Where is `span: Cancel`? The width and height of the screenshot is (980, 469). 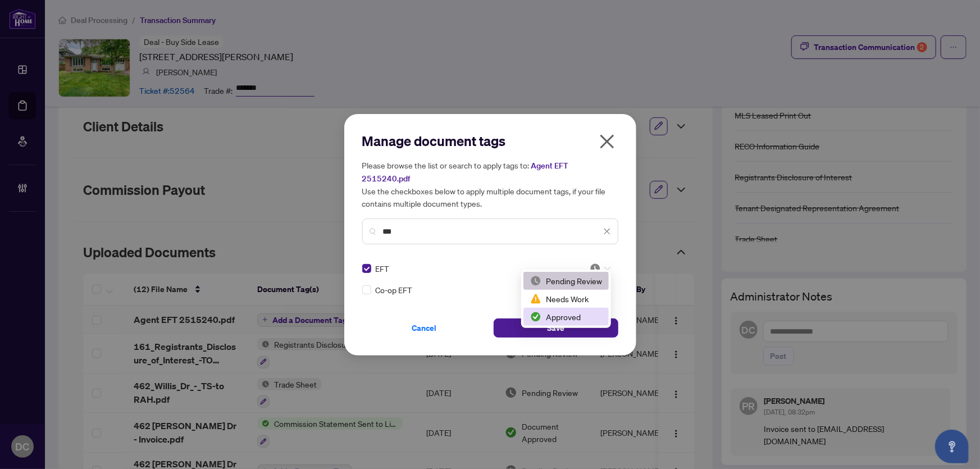
span: Cancel is located at coordinates (425, 328).